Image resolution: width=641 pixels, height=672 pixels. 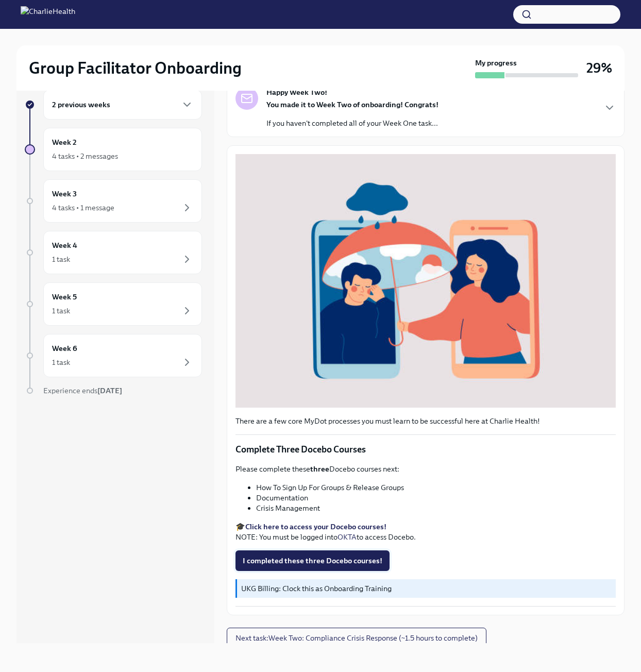 I want to click on h6: Week 2, so click(x=64, y=142).